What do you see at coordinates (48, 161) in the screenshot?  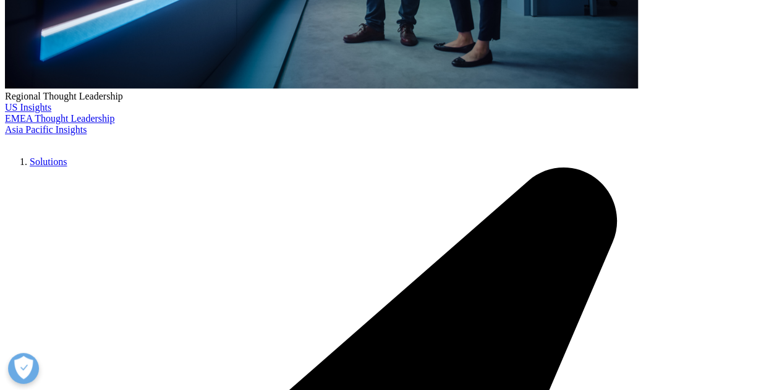 I see `a: Solutions` at bounding box center [48, 161].